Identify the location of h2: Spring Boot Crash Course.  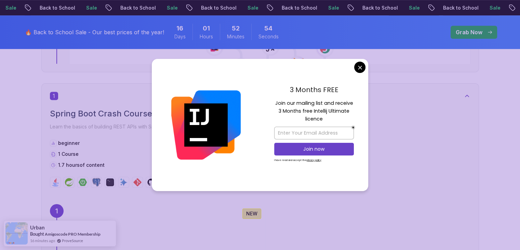
(260, 114).